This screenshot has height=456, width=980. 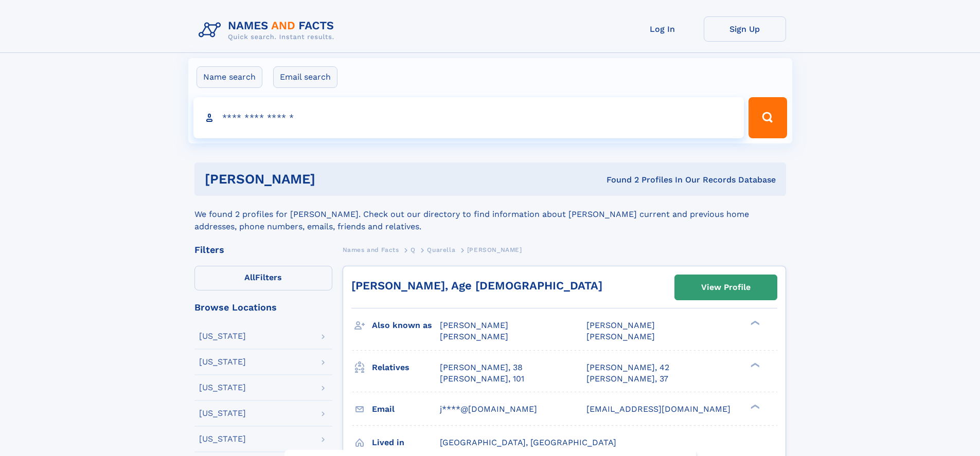 What do you see at coordinates (768, 117) in the screenshot?
I see `button: Search Button` at bounding box center [768, 117].